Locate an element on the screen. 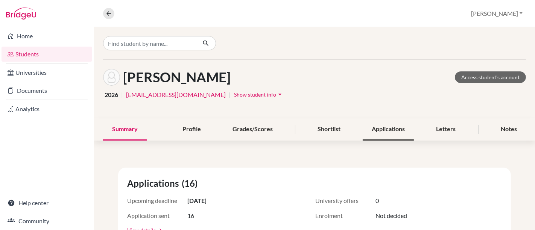  a: Students is located at coordinates (47, 54).